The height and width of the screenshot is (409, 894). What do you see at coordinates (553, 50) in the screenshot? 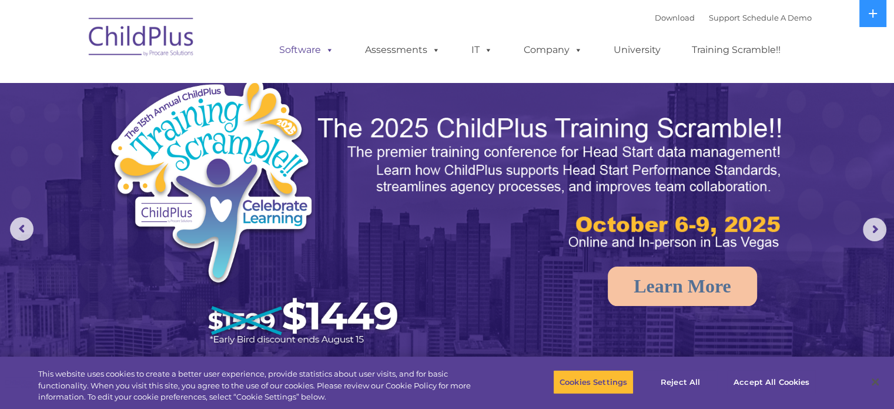
I see `a: Company` at bounding box center [553, 50].